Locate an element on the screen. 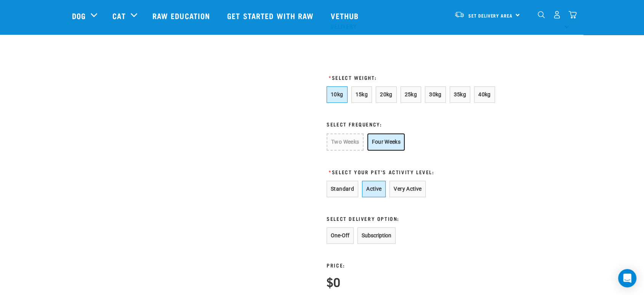 This screenshot has height=295, width=644. h3: Select Your Pet's Activity Level: is located at coordinates (412, 172).